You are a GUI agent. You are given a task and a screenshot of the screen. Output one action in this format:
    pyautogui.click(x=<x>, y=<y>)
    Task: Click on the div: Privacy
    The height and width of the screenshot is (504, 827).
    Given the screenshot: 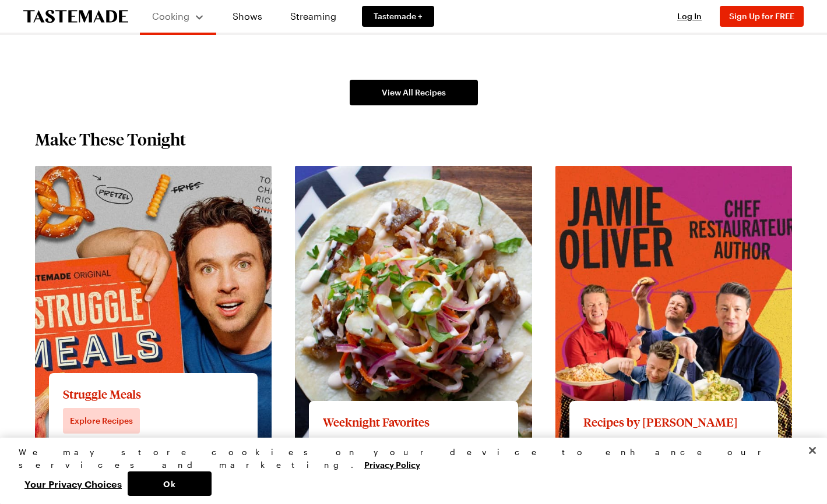 What is the action you would take?
    pyautogui.click(x=408, y=471)
    